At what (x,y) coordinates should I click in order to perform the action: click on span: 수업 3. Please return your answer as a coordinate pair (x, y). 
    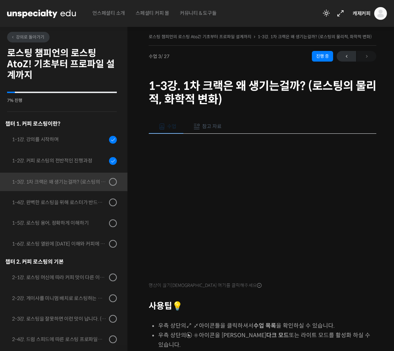
    Looking at the image, I should click on (159, 56).